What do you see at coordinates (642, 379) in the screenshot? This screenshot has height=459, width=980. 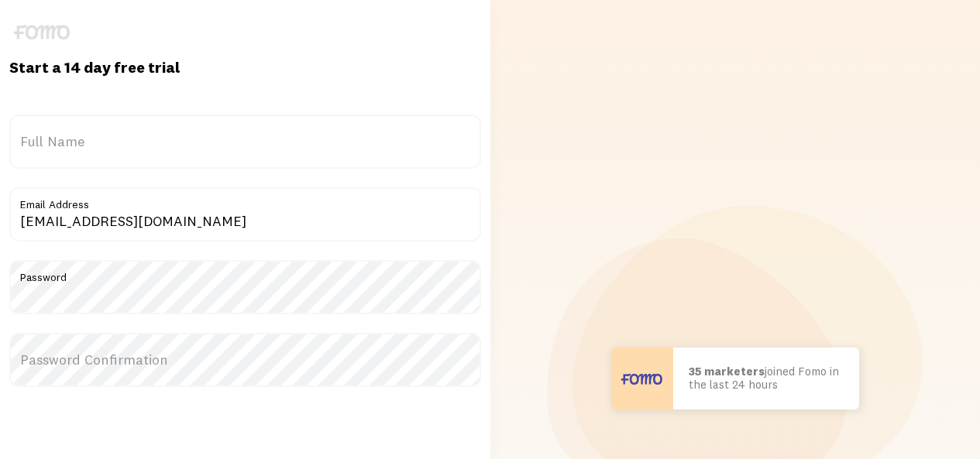 I see `img: User avatar` at bounding box center [642, 379].